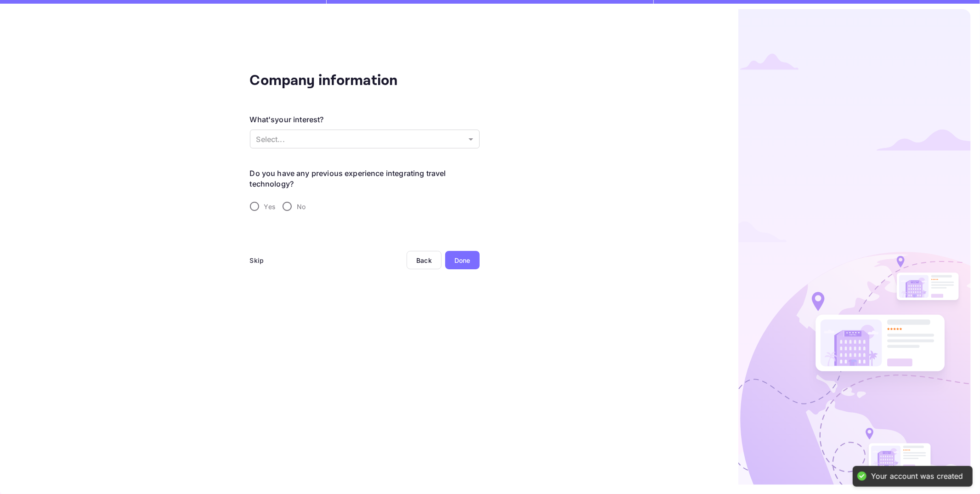  I want to click on legend: Do you have any previous experience integrating travel technology?, so click(365, 178).